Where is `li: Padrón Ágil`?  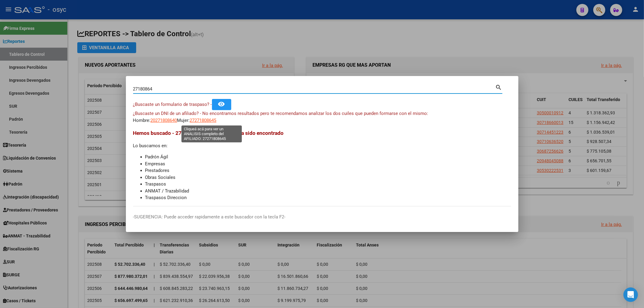 li: Padrón Ágil is located at coordinates (328, 156).